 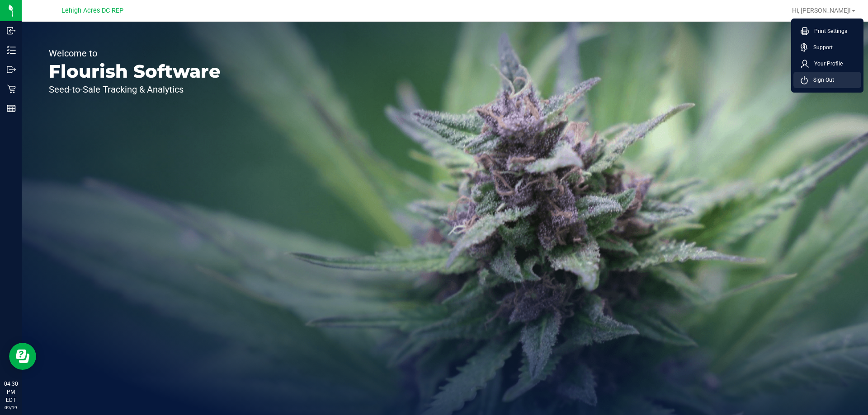 What do you see at coordinates (134, 53) in the screenshot?
I see `p: Welcome to` at bounding box center [134, 53].